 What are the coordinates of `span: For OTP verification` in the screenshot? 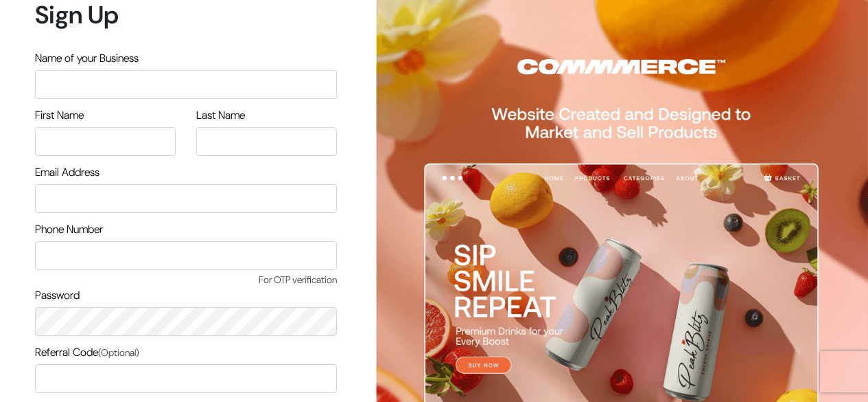 It's located at (186, 280).